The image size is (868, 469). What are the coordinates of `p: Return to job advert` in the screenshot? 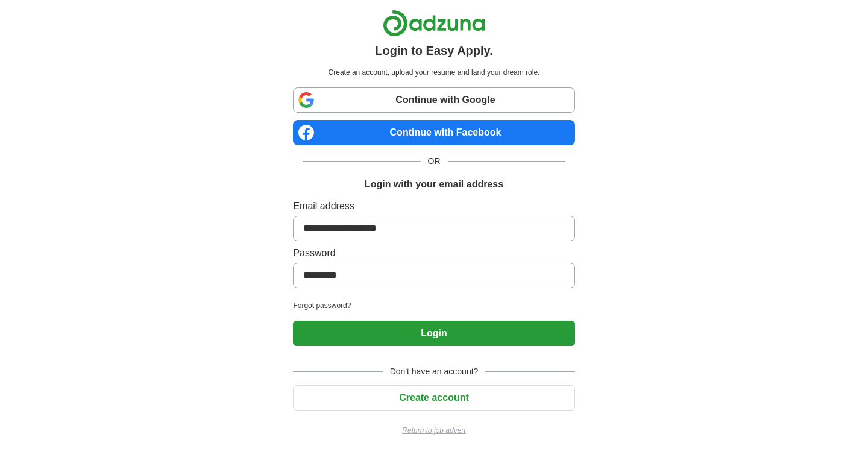 It's located at (433, 431).